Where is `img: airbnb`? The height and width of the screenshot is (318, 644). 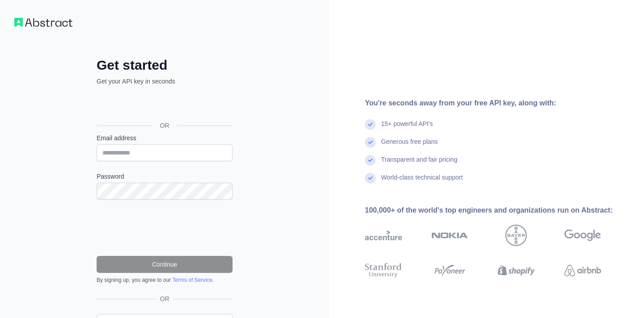
img: airbnb is located at coordinates (582, 270).